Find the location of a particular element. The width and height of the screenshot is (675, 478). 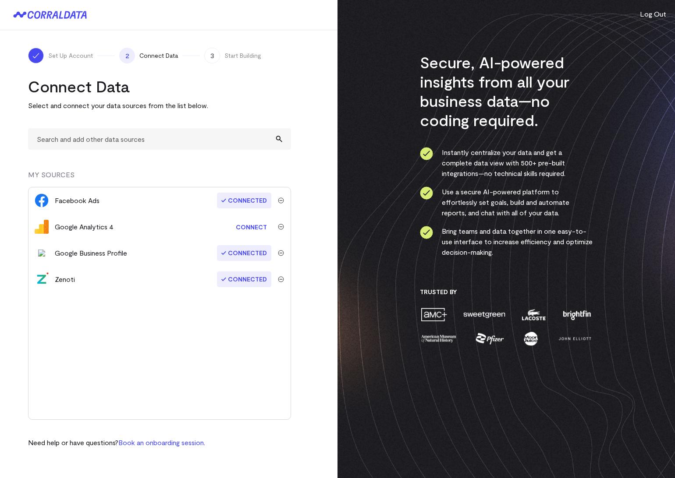

a: Connect is located at coordinates (251, 227).